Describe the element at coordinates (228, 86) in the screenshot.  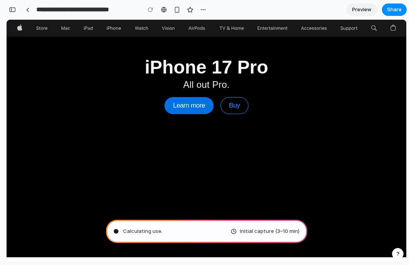
I see `a: Buy, iPhone 17 Pro` at that location.